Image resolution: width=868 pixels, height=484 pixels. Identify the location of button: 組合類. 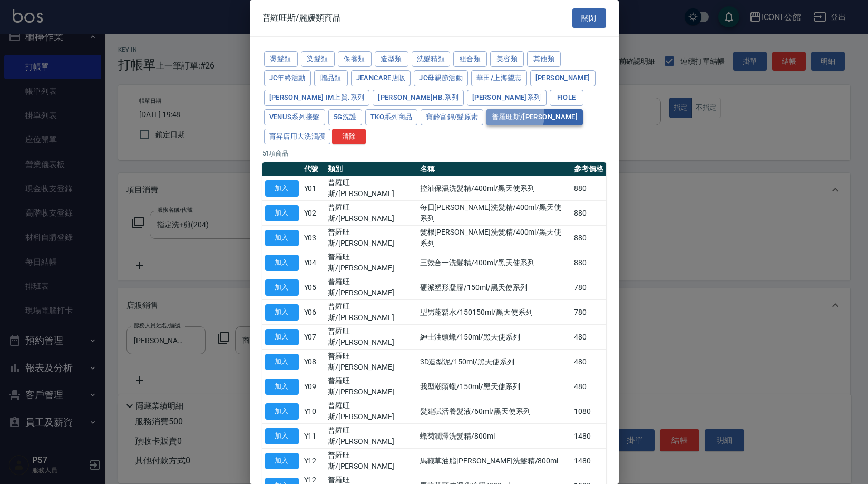
(470, 59).